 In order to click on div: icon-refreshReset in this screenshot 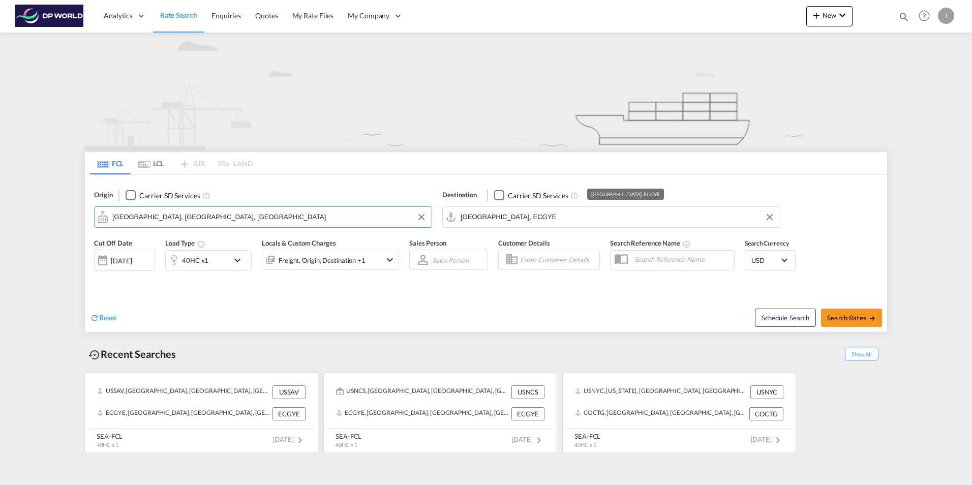, I will do `click(103, 318)`.